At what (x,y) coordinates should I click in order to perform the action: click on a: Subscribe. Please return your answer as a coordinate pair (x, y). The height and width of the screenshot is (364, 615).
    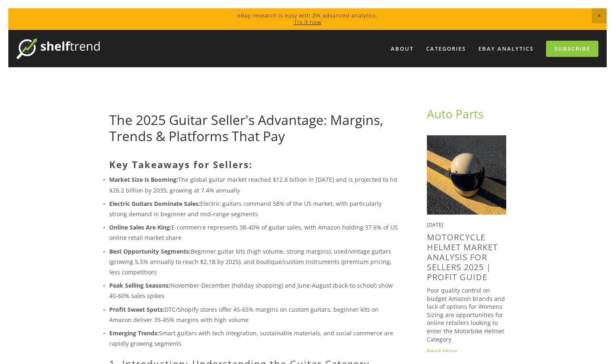
    Looking at the image, I should click on (572, 49).